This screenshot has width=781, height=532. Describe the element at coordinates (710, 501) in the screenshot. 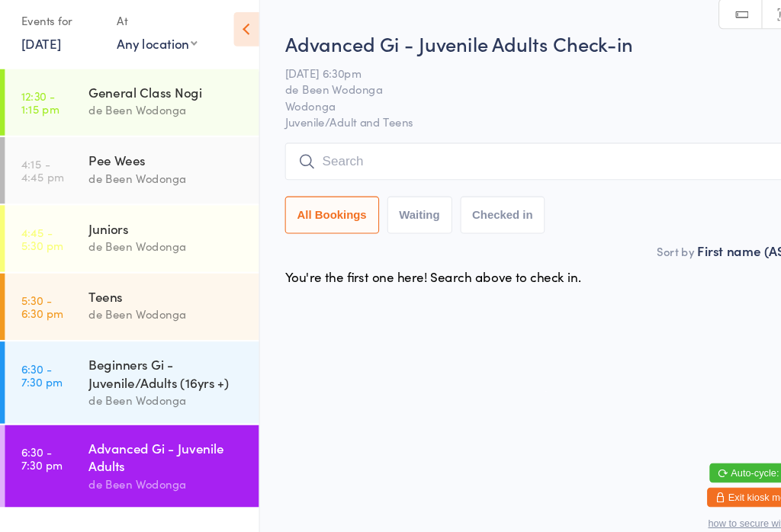

I see `button: how to secure with pin` at that location.